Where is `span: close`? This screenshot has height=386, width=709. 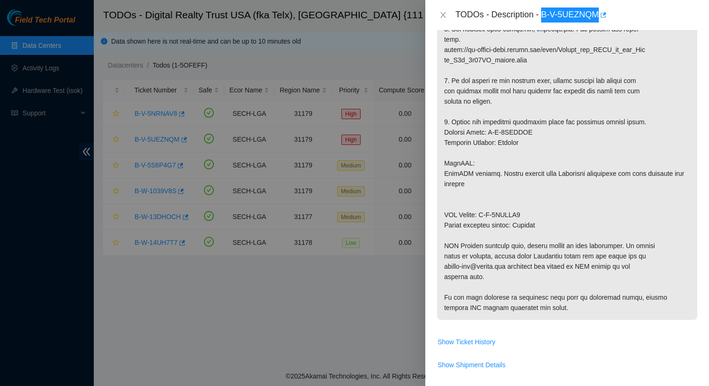 span: close is located at coordinates (443, 15).